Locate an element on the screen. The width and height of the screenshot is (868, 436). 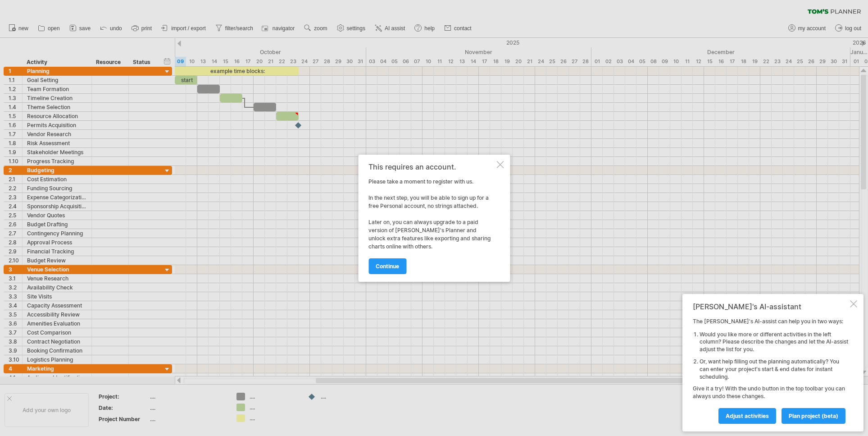
a: continue is located at coordinates (388, 266).